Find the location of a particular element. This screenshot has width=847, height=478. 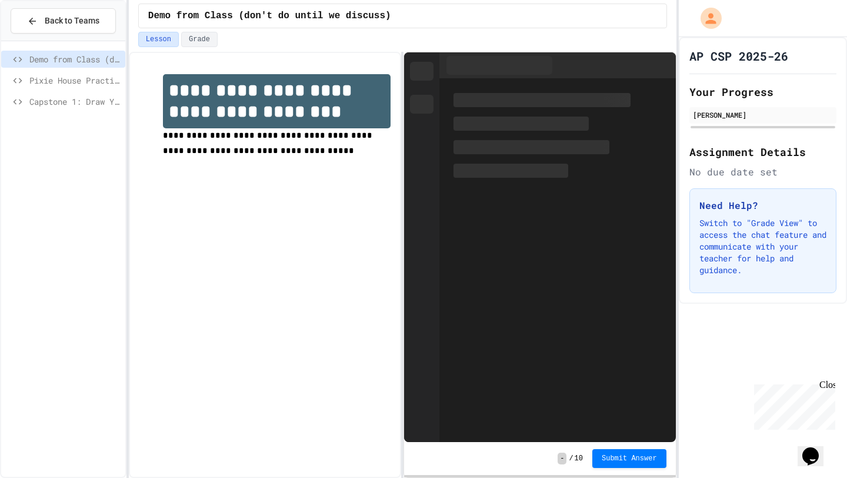

button: Grade is located at coordinates (199, 39).